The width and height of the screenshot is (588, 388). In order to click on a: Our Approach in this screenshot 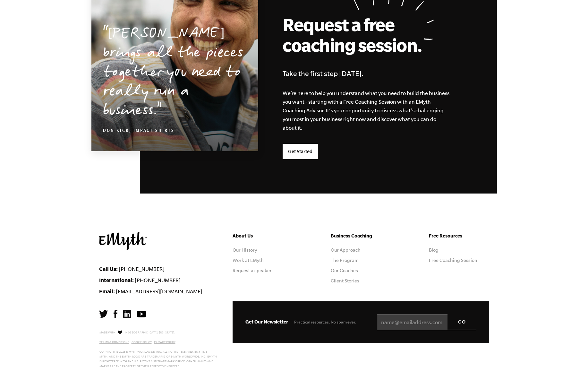, I will do `click(345, 250)`.